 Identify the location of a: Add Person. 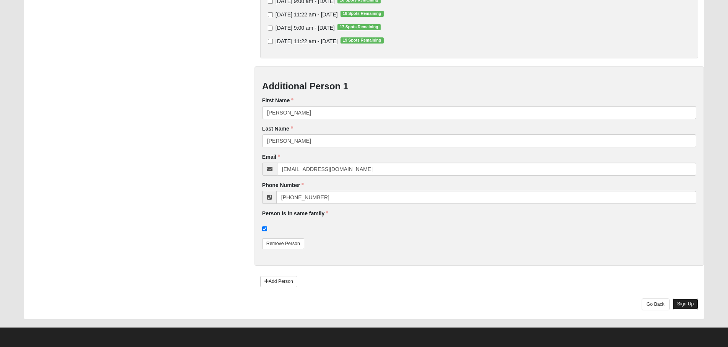
(279, 282).